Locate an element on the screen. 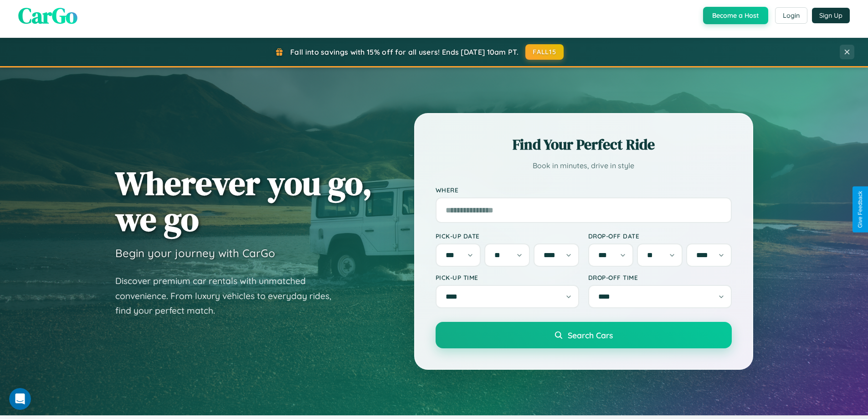 The height and width of the screenshot is (419, 868). span: Search Cars is located at coordinates (590, 335).